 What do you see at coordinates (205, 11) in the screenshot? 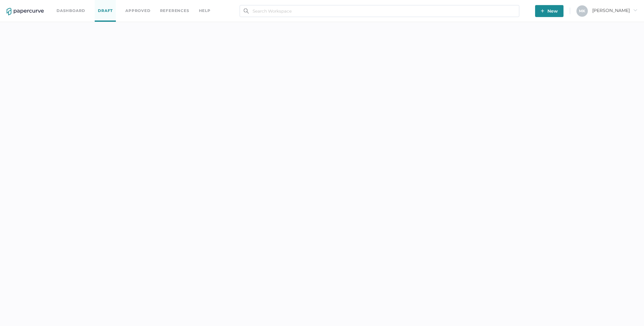
I see `div: help` at bounding box center [205, 11].